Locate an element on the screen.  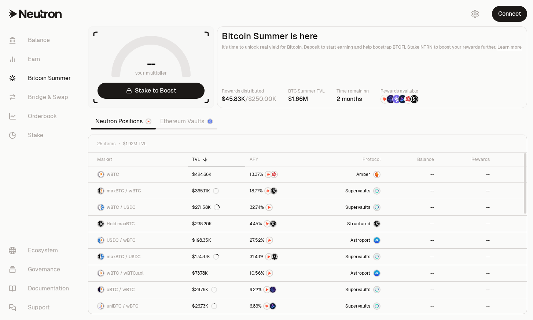
img: Amber is located at coordinates (376, 175).